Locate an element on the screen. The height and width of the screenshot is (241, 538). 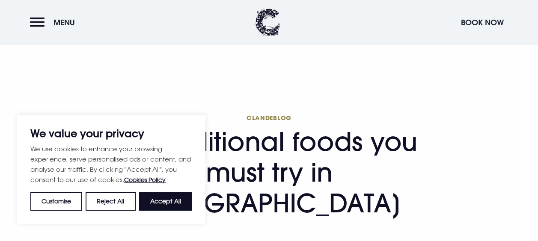
img: Clandeboye Lodge is located at coordinates (268, 22).